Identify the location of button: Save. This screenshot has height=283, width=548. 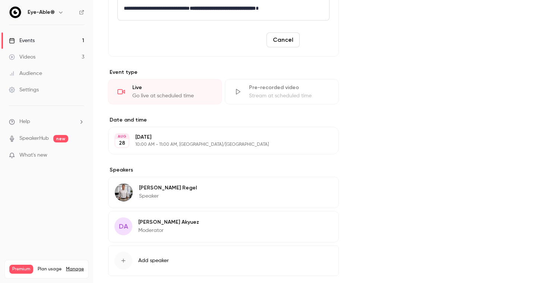
(316, 40).